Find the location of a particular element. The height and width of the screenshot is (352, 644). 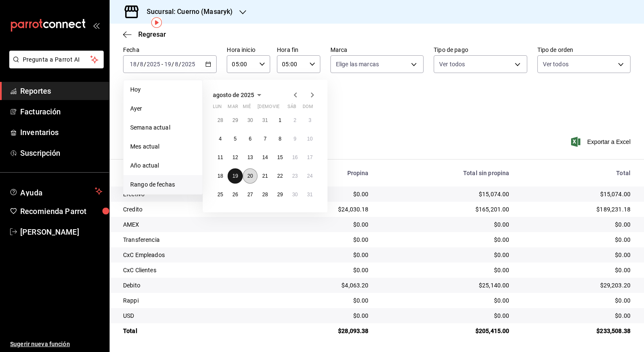

button: Regresar is located at coordinates (145, 34).